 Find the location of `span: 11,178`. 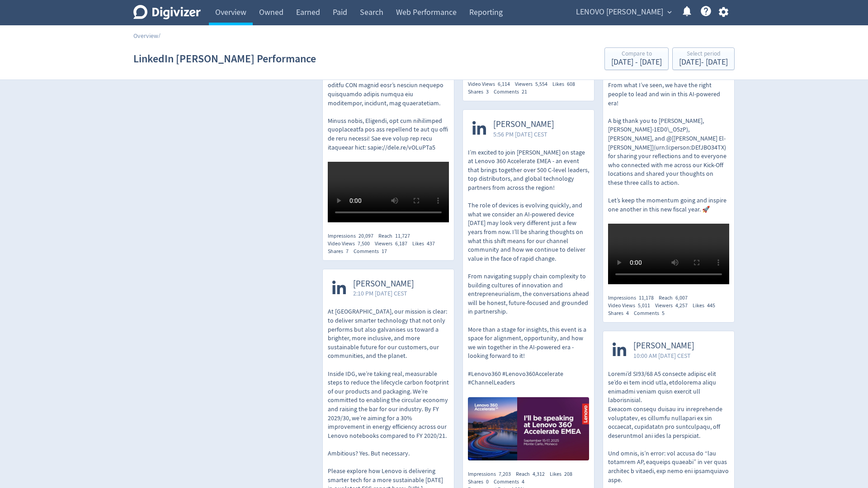

span: 11,178 is located at coordinates (646, 298).